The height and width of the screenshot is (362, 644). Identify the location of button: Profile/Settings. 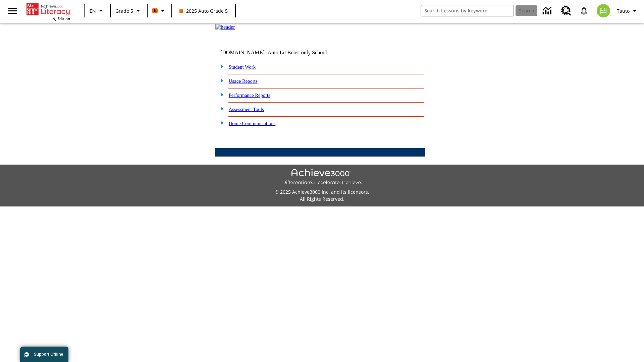
(628, 11).